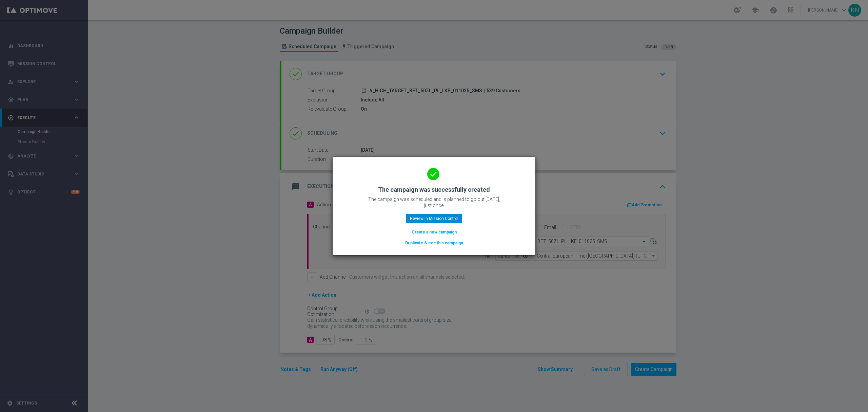  What do you see at coordinates (434, 232) in the screenshot?
I see `button: Create a new campaign` at bounding box center [434, 232].